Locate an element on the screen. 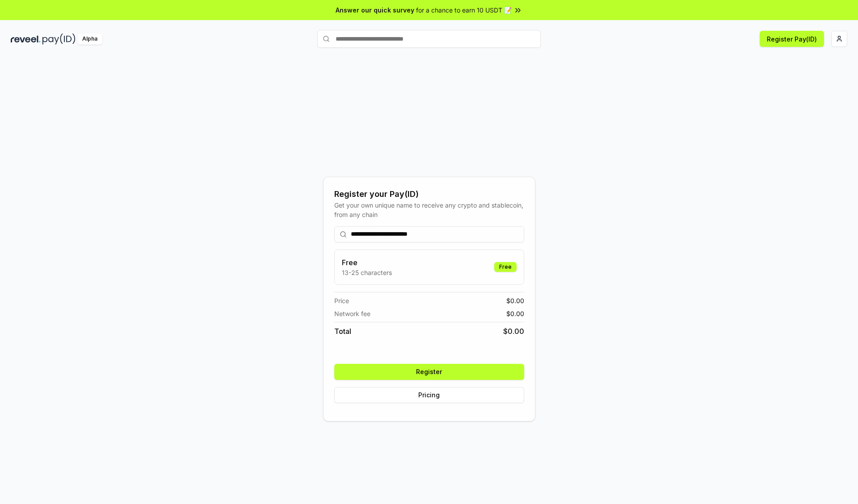  div: Alpha is located at coordinates (90, 39).